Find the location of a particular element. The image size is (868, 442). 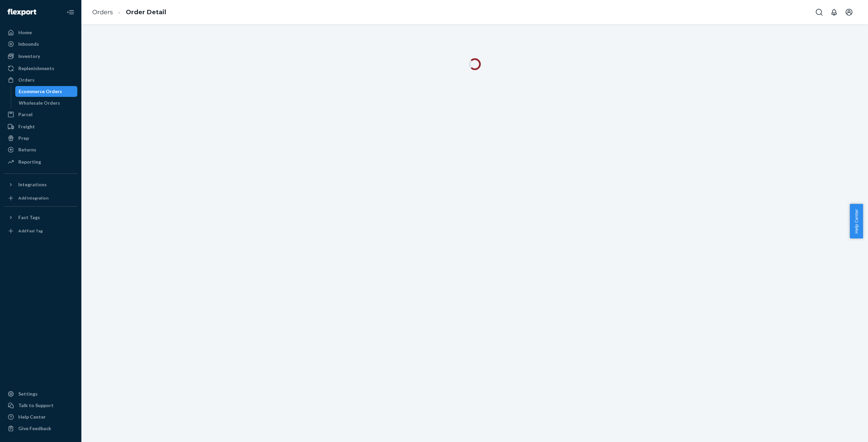

div: Help Center is located at coordinates (32, 417).